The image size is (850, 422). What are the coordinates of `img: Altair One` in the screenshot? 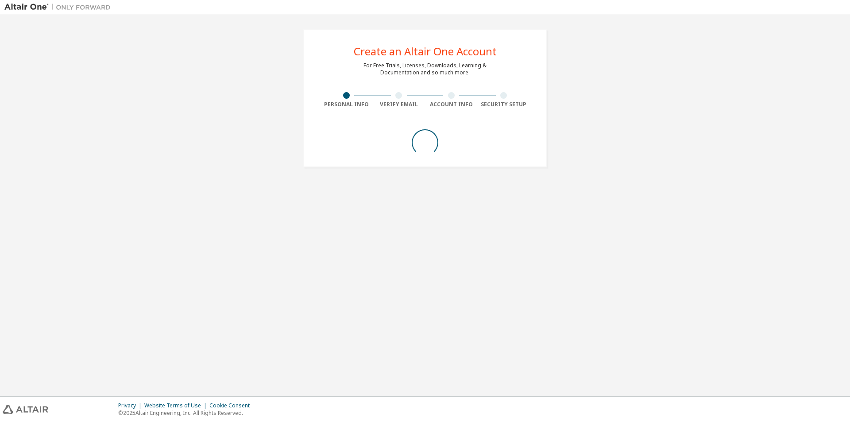 It's located at (60, 7).